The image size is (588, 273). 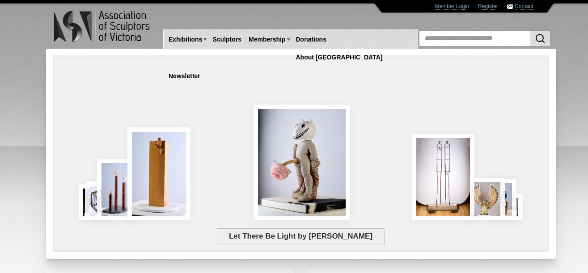 What do you see at coordinates (452, 6) in the screenshot?
I see `a: Member Login` at bounding box center [452, 6].